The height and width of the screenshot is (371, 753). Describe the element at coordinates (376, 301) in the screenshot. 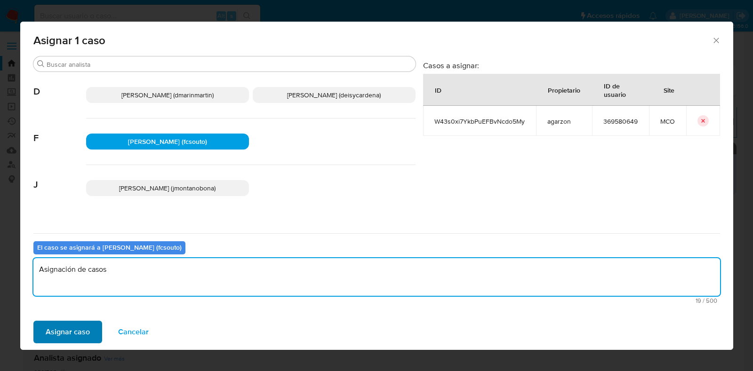

I see `span: Máximo 500 caracteres` at that location.